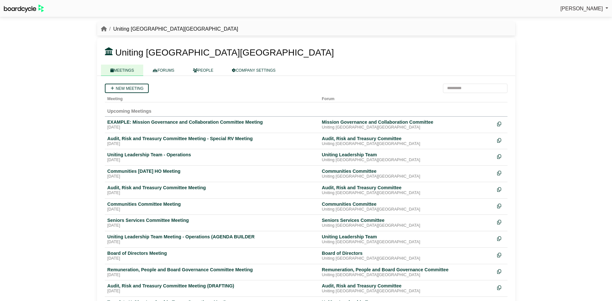 This screenshot has height=301, width=612. Describe the element at coordinates (212, 138) in the screenshot. I see `div: Audit, Risk and Treasury Committee Meeting - Special RV Meeting` at that location.